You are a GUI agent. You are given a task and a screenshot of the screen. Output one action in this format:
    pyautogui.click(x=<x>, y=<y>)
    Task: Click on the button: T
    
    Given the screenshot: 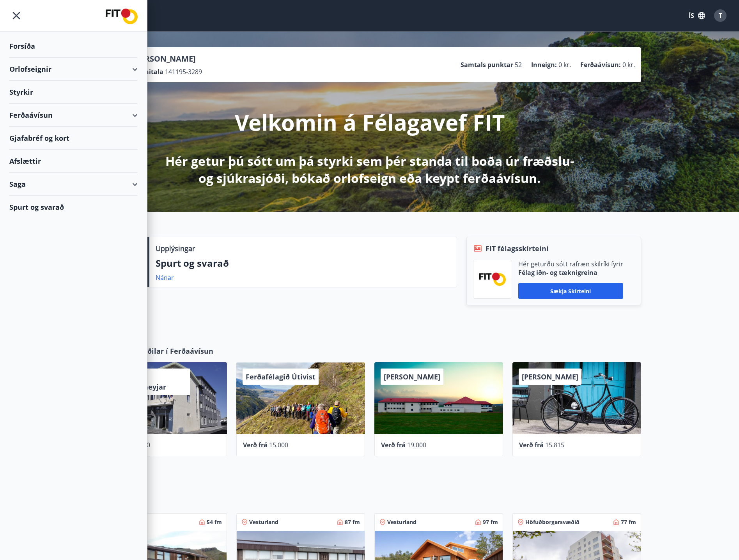 What is the action you would take?
    pyautogui.click(x=720, y=16)
    